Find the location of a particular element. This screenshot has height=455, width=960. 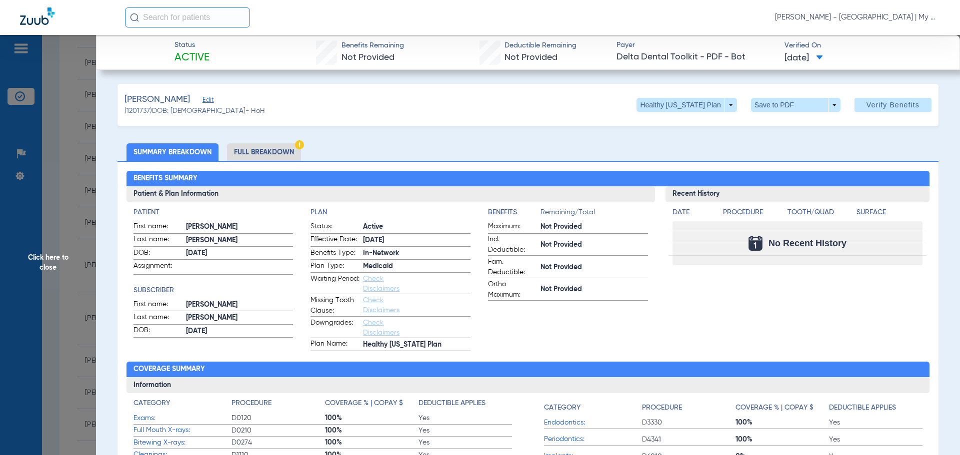

button: Save to PDF is located at coordinates (795, 105).